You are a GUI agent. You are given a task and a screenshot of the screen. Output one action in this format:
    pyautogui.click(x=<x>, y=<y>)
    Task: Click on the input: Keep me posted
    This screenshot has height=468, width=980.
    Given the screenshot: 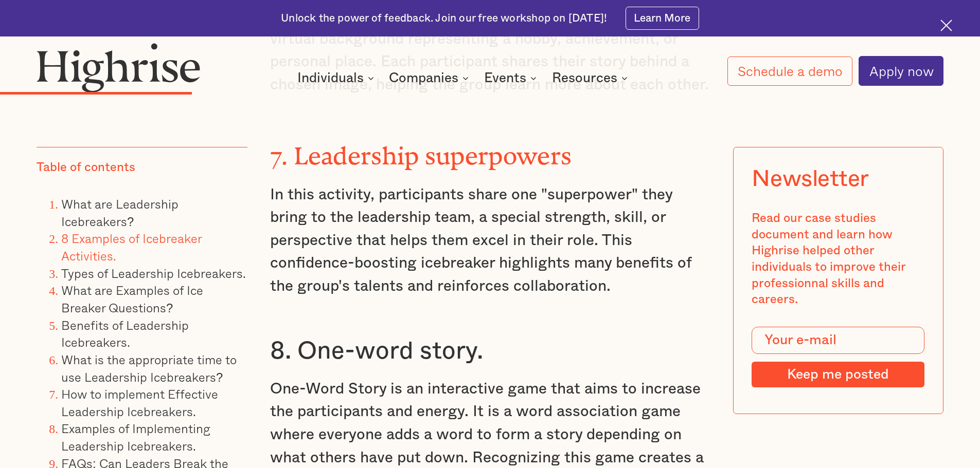 What is the action you would take?
    pyautogui.click(x=838, y=375)
    